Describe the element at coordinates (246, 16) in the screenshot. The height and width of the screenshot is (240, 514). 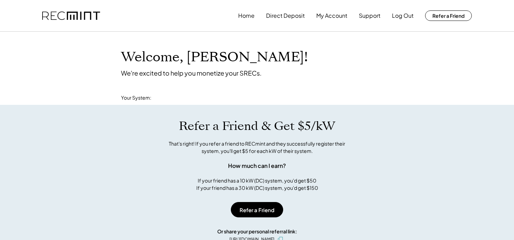
I see `button: Home` at that location.